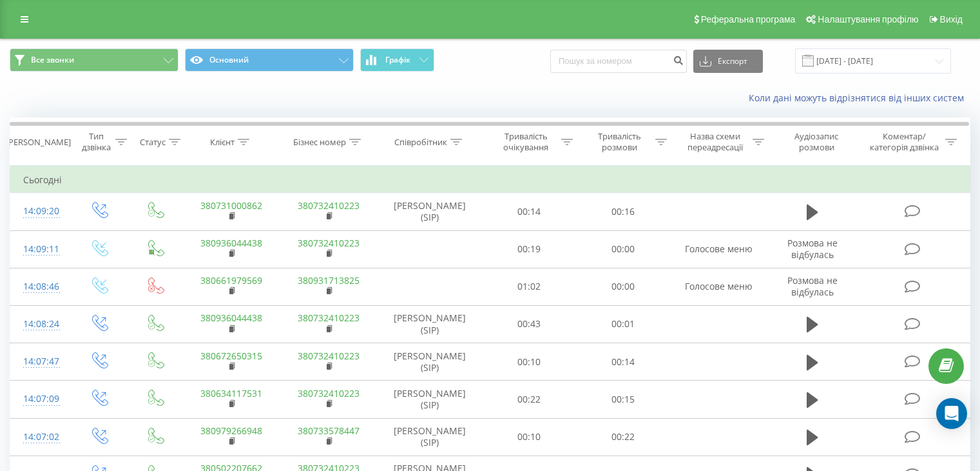  Describe the element at coordinates (623, 212) in the screenshot. I see `td: 00:16` at that location.